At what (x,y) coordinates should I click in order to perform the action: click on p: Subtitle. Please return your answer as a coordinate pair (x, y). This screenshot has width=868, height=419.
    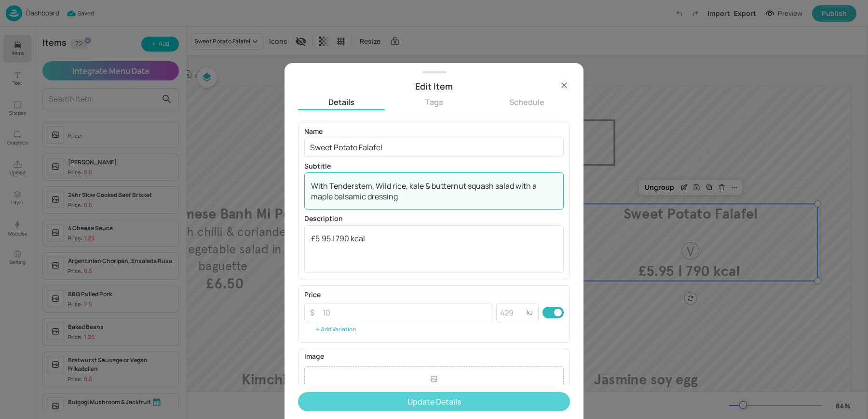
    Looking at the image, I should click on (434, 166).